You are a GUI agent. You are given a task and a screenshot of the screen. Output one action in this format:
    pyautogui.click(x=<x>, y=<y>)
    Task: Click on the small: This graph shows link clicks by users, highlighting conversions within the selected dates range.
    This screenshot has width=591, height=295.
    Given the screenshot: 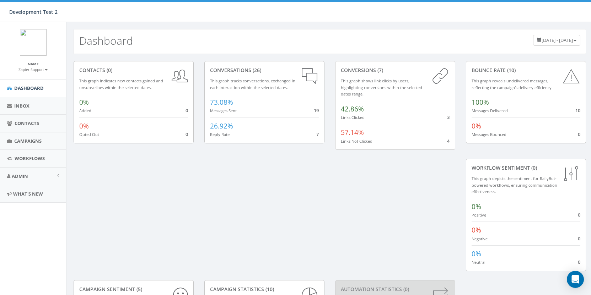 What is the action you would take?
    pyautogui.click(x=381, y=87)
    